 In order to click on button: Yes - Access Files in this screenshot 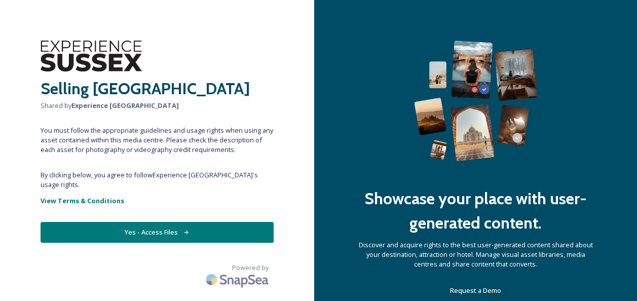, I will do `click(157, 232)`.